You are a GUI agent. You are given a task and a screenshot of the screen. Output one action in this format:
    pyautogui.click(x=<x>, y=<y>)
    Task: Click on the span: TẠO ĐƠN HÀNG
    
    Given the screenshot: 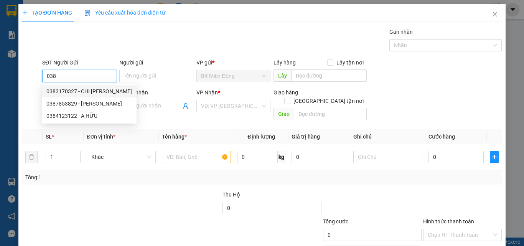 What is the action you would take?
    pyautogui.click(x=47, y=13)
    